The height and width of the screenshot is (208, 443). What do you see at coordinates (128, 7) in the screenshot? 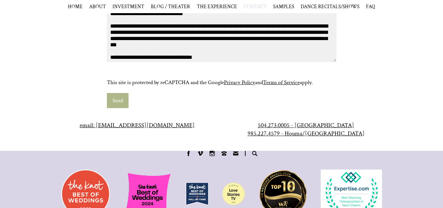
I see `a: INVESTMENT` at bounding box center [128, 7].